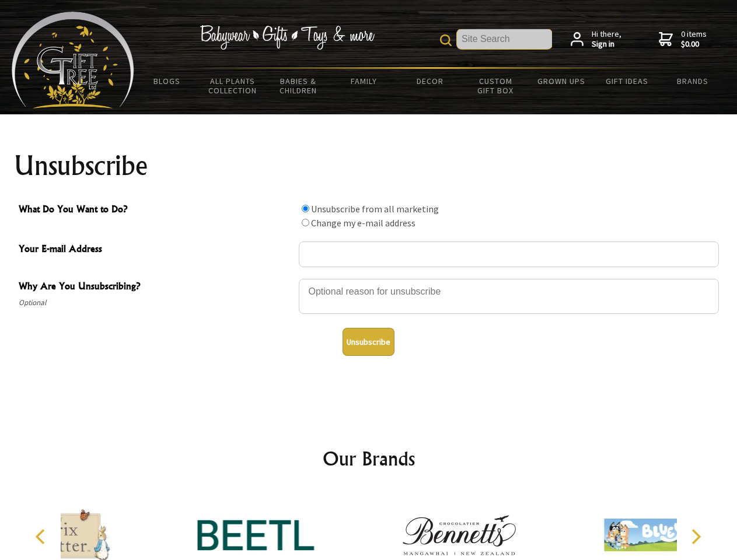  I want to click on button: Previous, so click(42, 537).